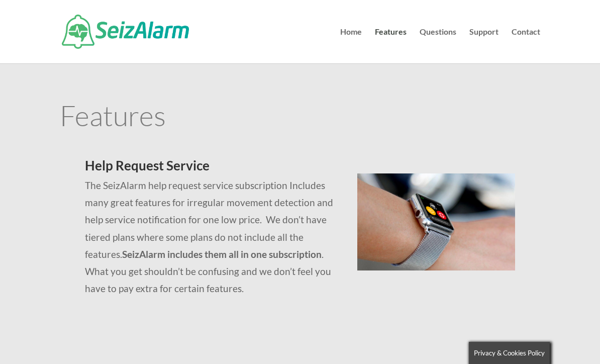  What do you see at coordinates (391, 46) in the screenshot?
I see `a: Features` at bounding box center [391, 46].